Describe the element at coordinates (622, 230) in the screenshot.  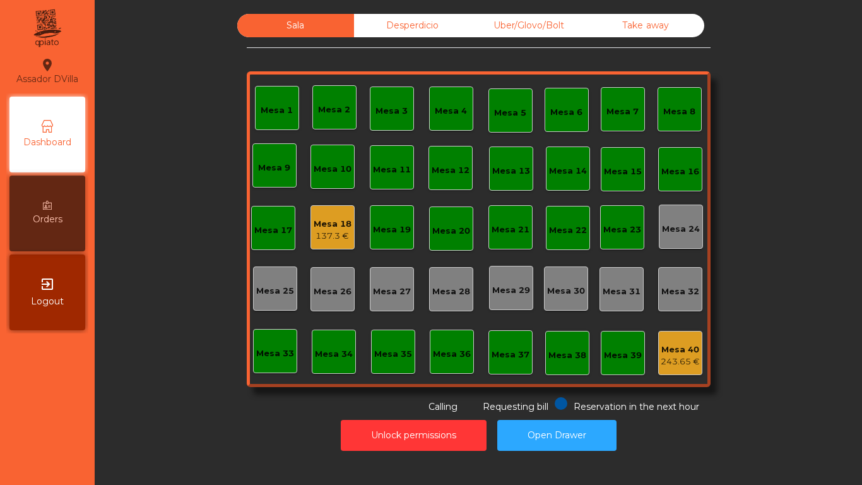
I see `div: Mesa 23` at that location.